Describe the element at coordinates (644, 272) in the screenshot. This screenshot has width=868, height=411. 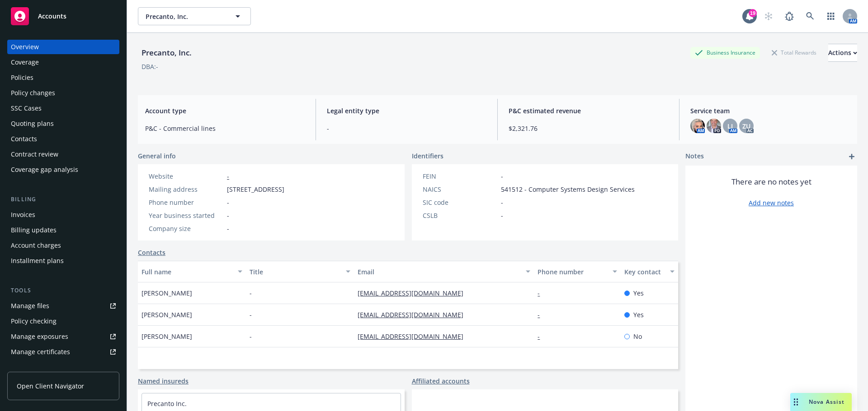
I see `div: Key contact` at that location.